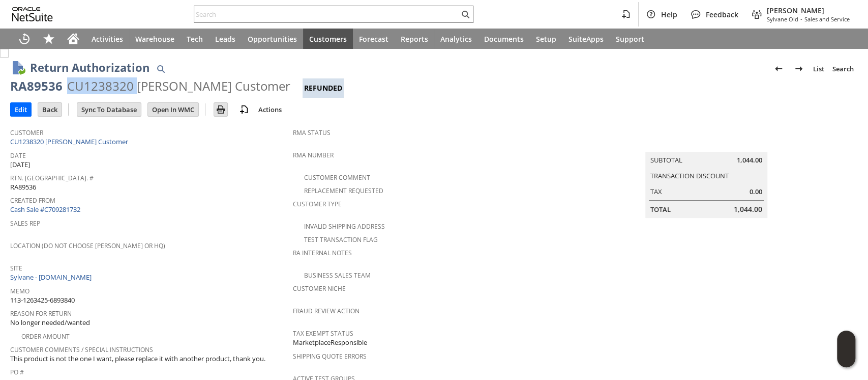 This screenshot has width=868, height=380. Describe the element at coordinates (195, 39) in the screenshot. I see `span: Tech` at that location.